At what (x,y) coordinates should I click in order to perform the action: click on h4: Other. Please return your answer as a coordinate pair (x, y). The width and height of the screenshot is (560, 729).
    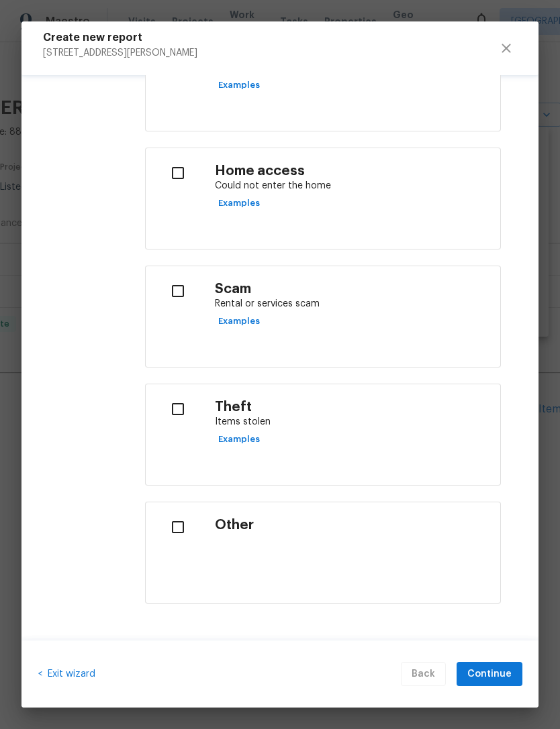
    Looking at the image, I should click on (351, 525).